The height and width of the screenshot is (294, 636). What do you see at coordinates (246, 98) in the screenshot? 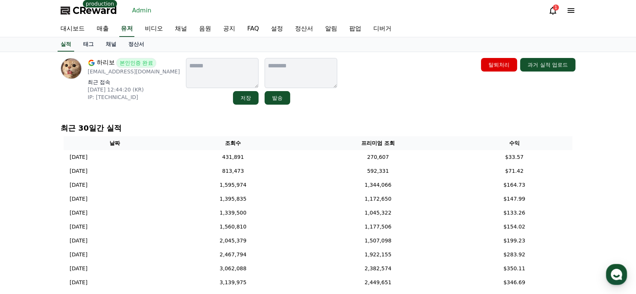
I see `button: 저장` at bounding box center [246, 98].